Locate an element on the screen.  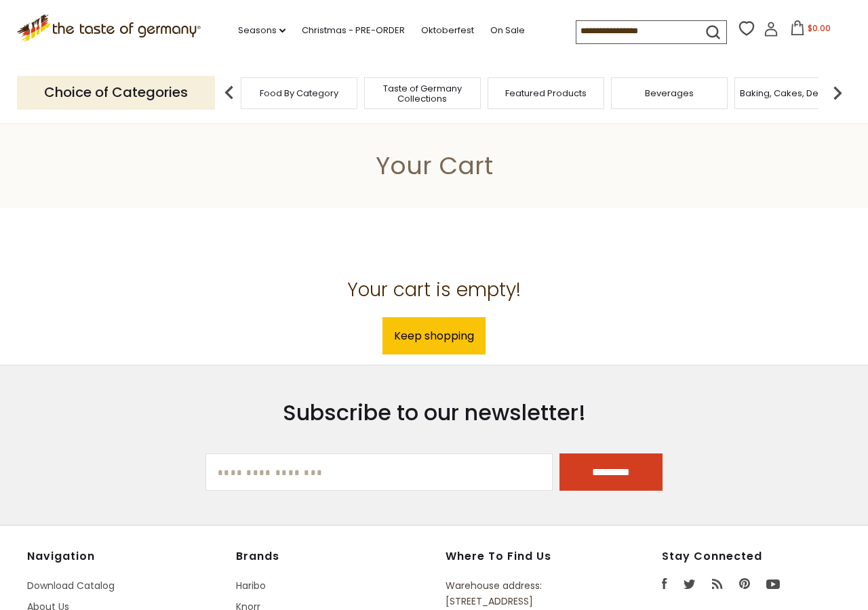
a: Download Catalog is located at coordinates (71, 585).